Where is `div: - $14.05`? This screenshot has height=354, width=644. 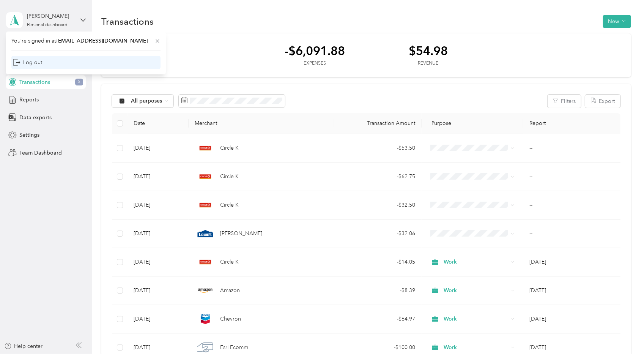 div: - $14.05 is located at coordinates (378, 262).